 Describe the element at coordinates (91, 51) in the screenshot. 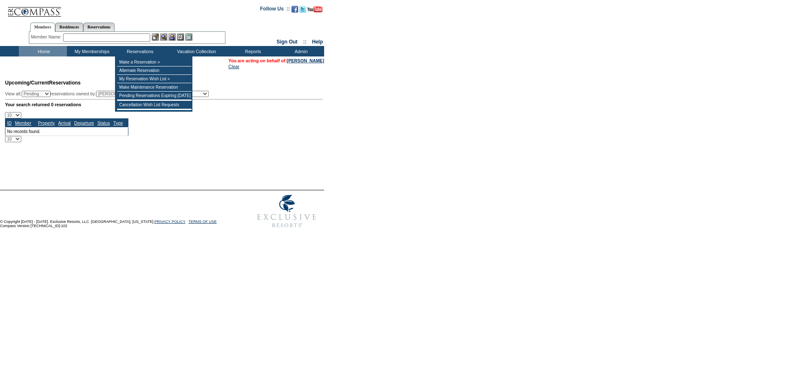

I see `td: My Memberships` at that location.